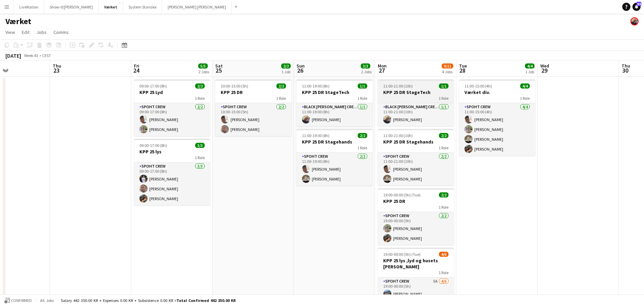  I want to click on span: Edit, so click(26, 32).